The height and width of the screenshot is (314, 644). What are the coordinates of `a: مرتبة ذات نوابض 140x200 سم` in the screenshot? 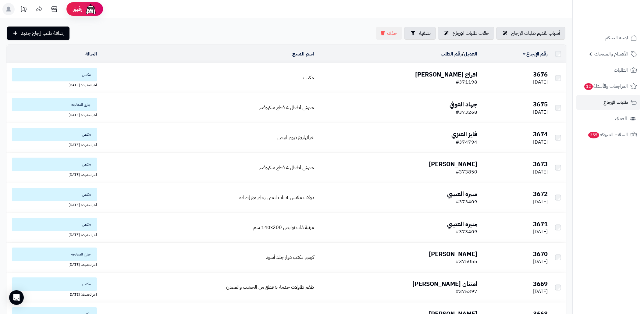 It's located at (283, 228).